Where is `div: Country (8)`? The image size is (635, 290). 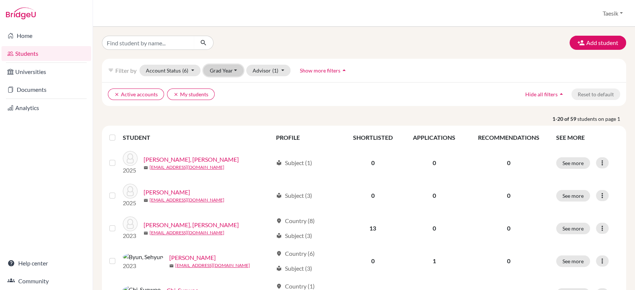 div: Country (8) is located at coordinates (295, 221).